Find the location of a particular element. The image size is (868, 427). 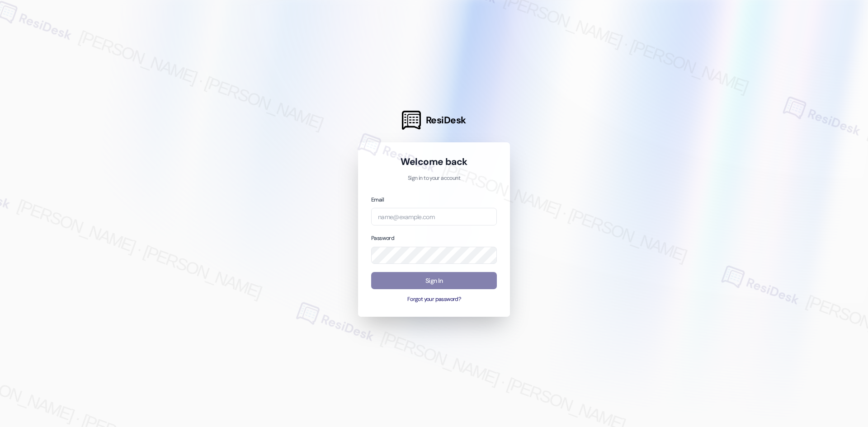

p: Sign in to your account is located at coordinates (434, 179).